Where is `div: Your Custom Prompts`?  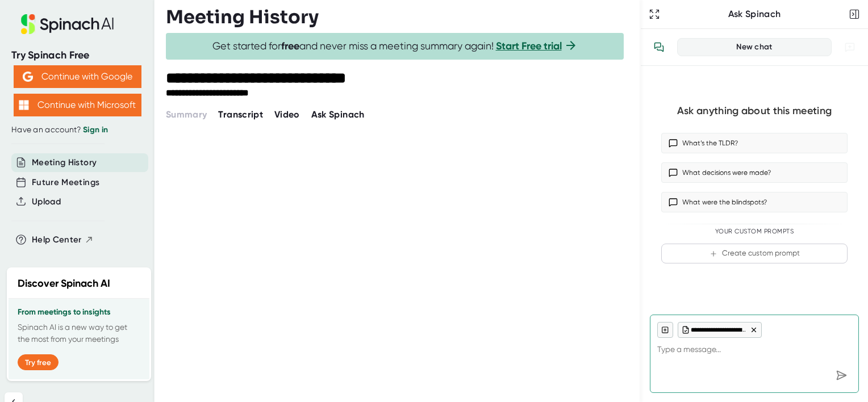 div: Your Custom Prompts is located at coordinates (755, 232).